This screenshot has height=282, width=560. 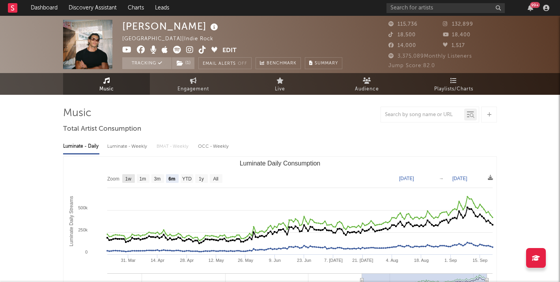 I want to click on span: Live, so click(x=280, y=89).